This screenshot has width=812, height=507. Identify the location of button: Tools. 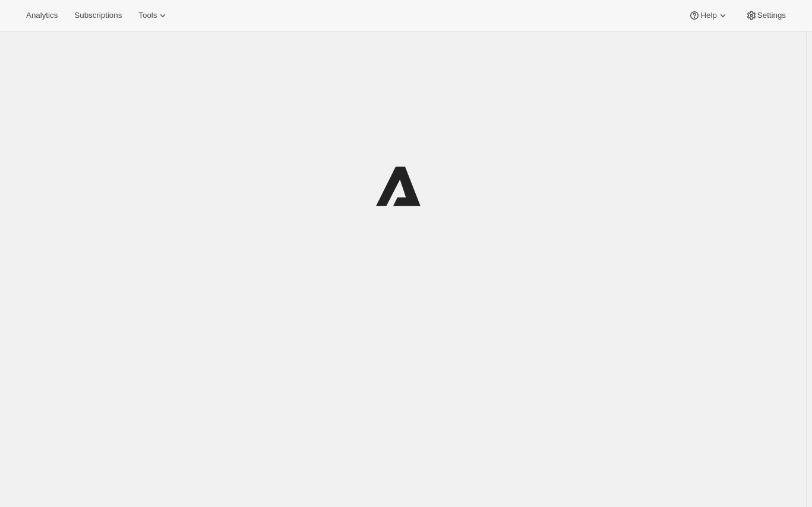
(153, 15).